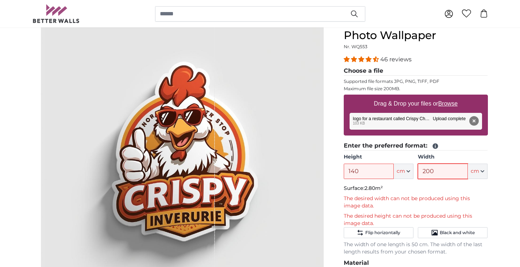 This screenshot has height=267, width=520. I want to click on p: The desired width can not be produced using this image data., so click(416, 202).